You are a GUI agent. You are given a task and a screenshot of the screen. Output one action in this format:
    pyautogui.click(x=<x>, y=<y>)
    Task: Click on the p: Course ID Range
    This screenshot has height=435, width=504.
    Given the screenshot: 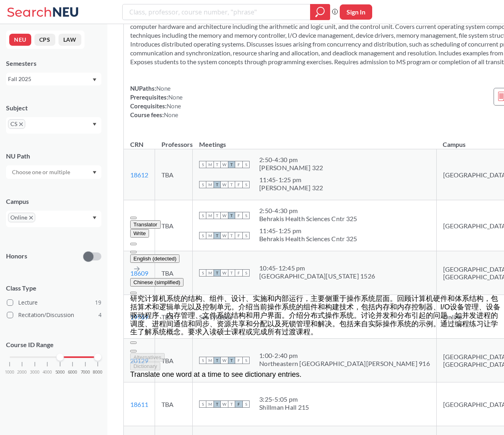 What is the action you would take?
    pyautogui.click(x=54, y=345)
    